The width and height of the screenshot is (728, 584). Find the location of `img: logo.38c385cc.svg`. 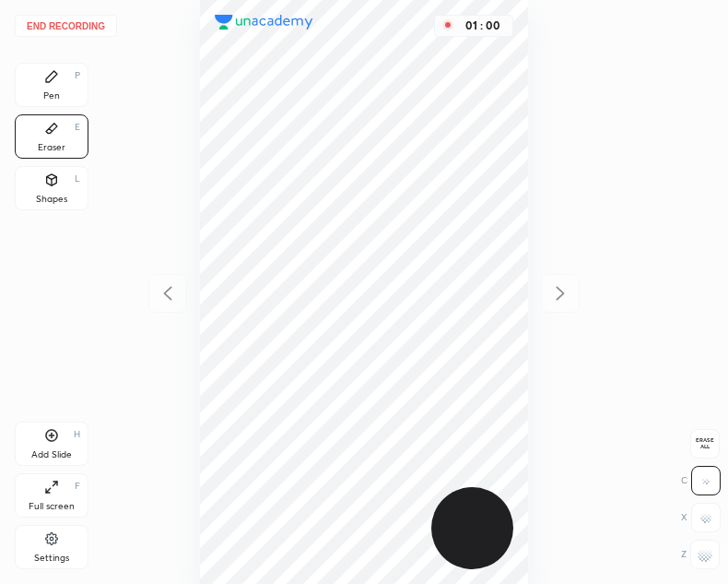

img: logo.38c385cc.svg is located at coordinates (263, 22).